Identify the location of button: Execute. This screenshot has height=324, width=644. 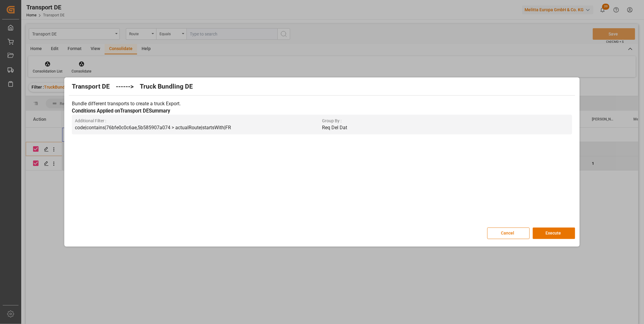
(554, 233).